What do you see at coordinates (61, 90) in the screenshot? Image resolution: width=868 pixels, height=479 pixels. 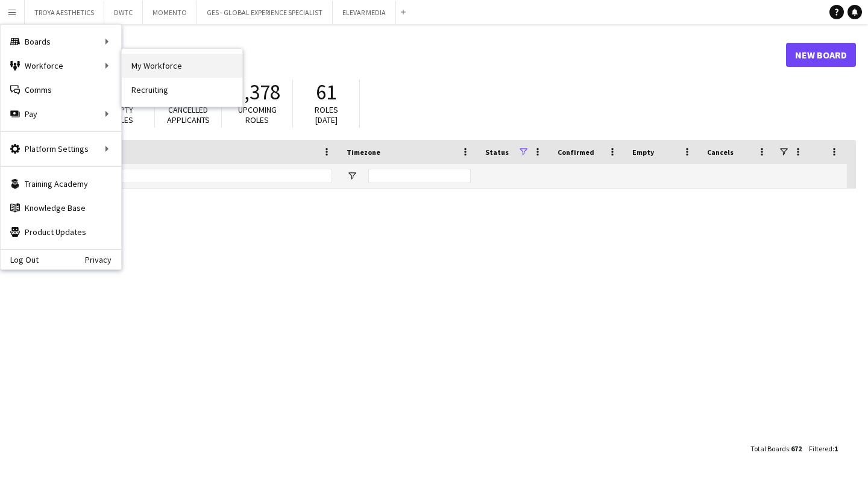 I see `a: Comms` at bounding box center [61, 90].